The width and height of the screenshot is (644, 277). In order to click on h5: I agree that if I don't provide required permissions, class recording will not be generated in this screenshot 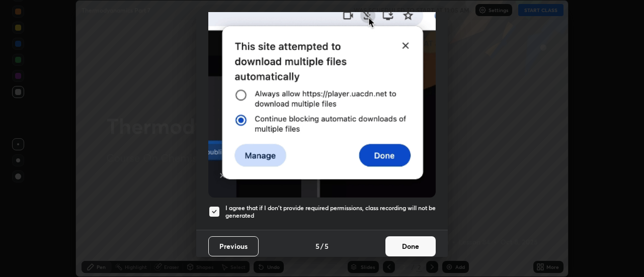, I will do `click(331, 212)`.